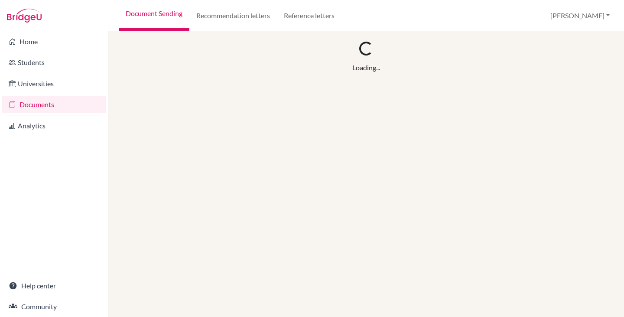  I want to click on a: Help center, so click(54, 286).